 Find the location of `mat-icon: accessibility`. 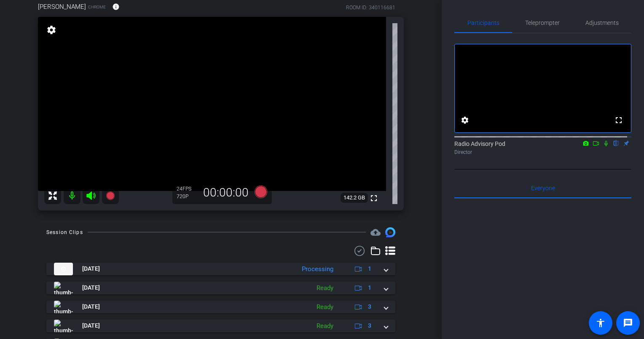

mat-icon: accessibility is located at coordinates (601, 323).